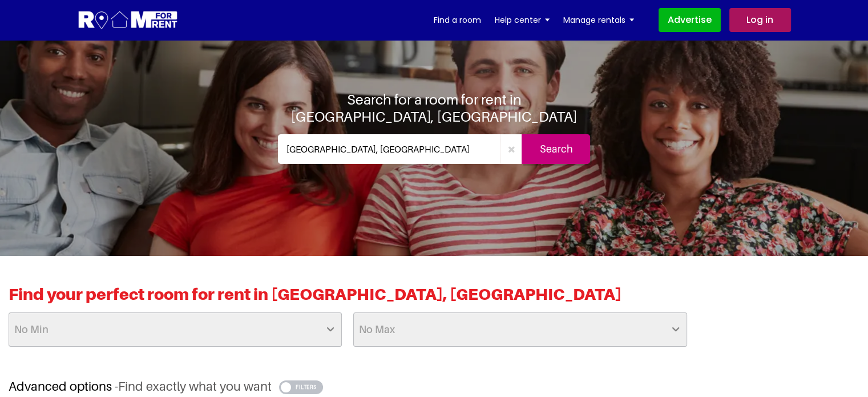  Describe the element at coordinates (195, 386) in the screenshot. I see `span: Find exactly what you want` at that location.